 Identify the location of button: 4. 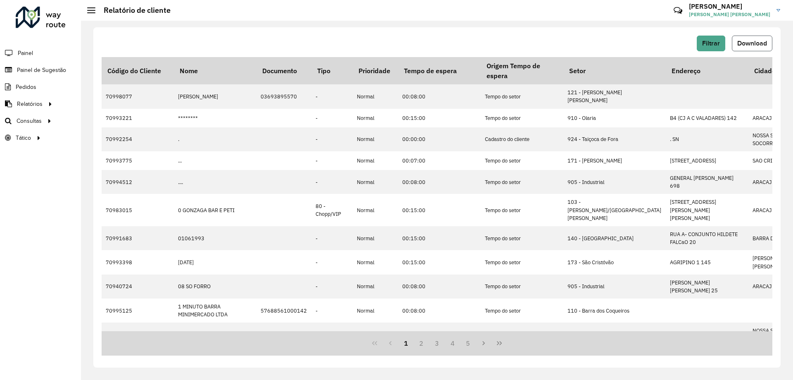
(453, 343).